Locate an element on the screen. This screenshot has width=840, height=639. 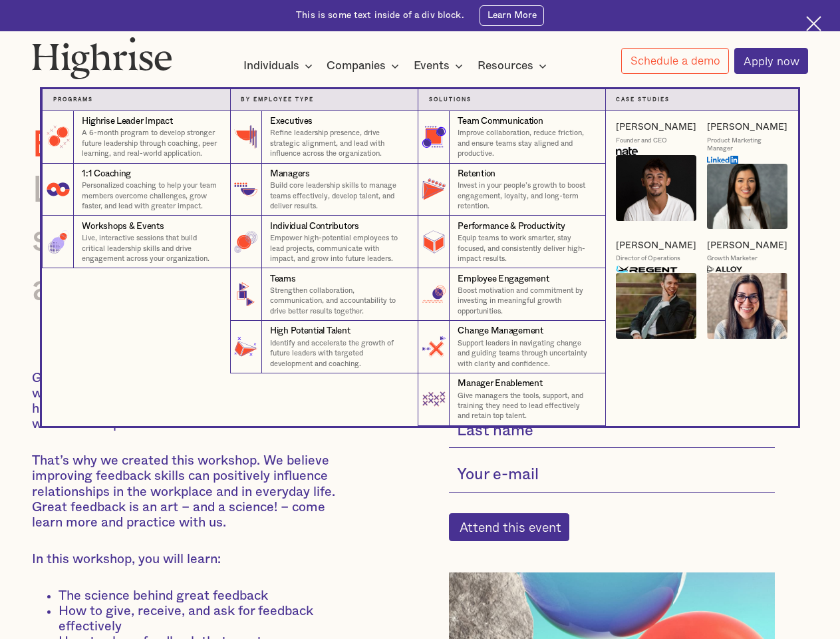
div: Team Communication is located at coordinates (500, 121).